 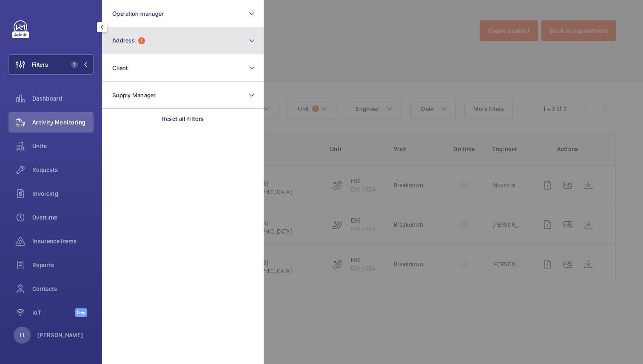 What do you see at coordinates (51, 64) in the screenshot?
I see `button: Filters1` at bounding box center [51, 64].